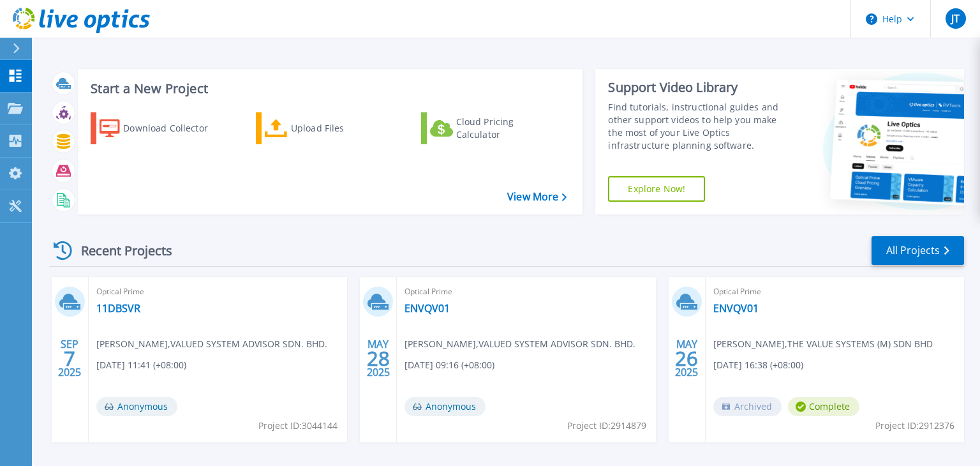 The height and width of the screenshot is (466, 980). Describe the element at coordinates (161, 128) in the screenshot. I see `a: Download Collector` at that location.